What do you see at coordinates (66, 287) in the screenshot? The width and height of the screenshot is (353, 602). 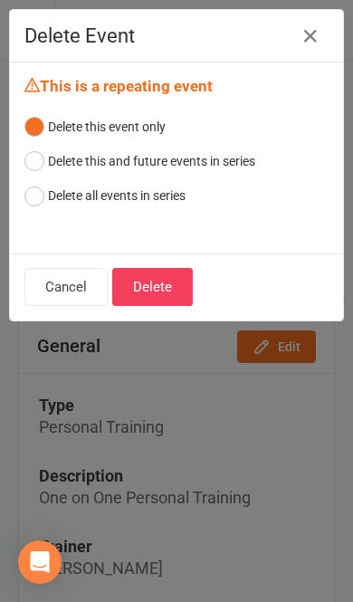 I see `button: Cancel` at bounding box center [66, 287].